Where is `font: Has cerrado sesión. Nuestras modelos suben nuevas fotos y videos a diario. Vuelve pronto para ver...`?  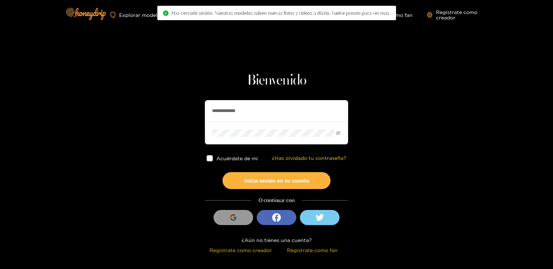 font: Has cerrado sesión. Nuestras modelos suben nuevas fotos y videos a diario. Vuelve pronto para ver... is located at coordinates (281, 13).